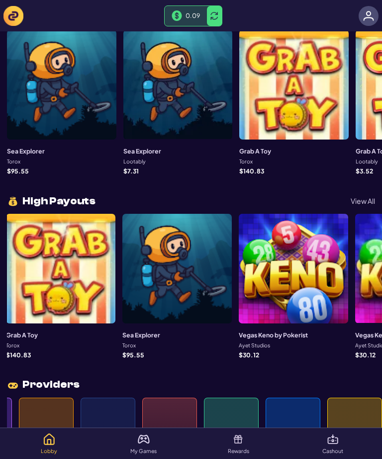  What do you see at coordinates (238, 451) in the screenshot?
I see `p: Rewards` at bounding box center [238, 451].